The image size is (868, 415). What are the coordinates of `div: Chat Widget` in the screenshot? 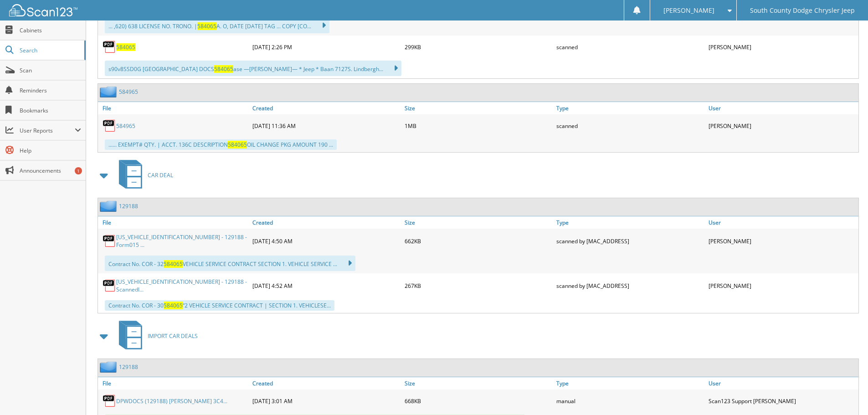 It's located at (846, 393).